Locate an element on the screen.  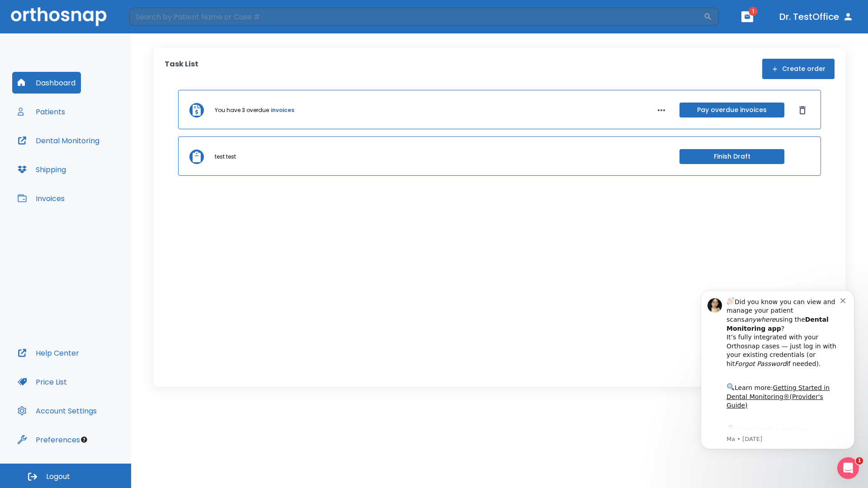
button: Dental Monitoring is located at coordinates (58, 141).